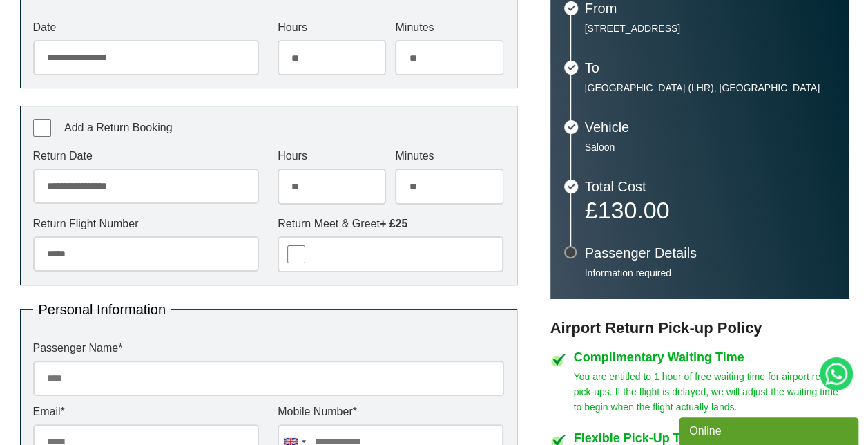 Image resolution: width=868 pixels, height=445 pixels. What do you see at coordinates (145, 156) in the screenshot?
I see `label: Return Date` at bounding box center [145, 156].